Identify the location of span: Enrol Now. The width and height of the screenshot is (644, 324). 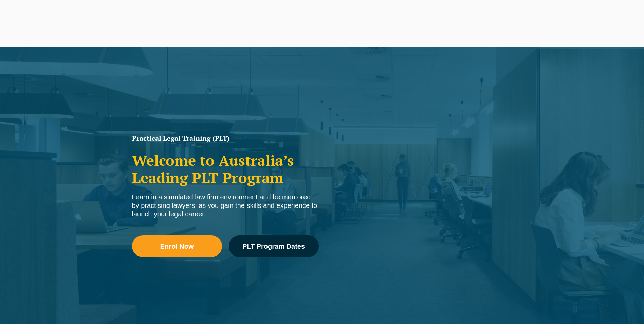
(177, 246).